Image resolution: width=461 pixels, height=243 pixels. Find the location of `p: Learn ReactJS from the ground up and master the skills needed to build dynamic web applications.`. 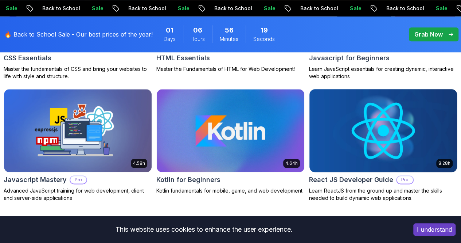

p: Learn ReactJS from the ground up and master the skills needed to build dynamic web applications. is located at coordinates (383, 194).